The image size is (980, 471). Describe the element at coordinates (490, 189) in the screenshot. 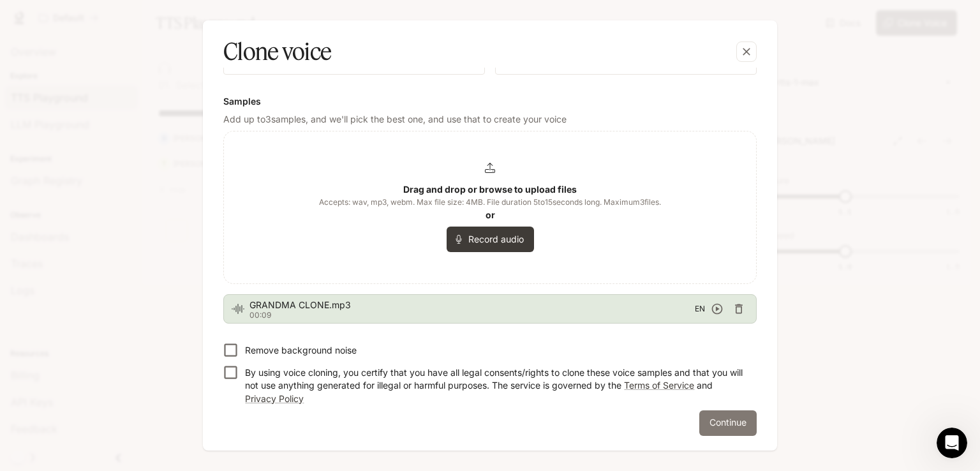

I see `b: Drag and drop or browse to upload files` at that location.